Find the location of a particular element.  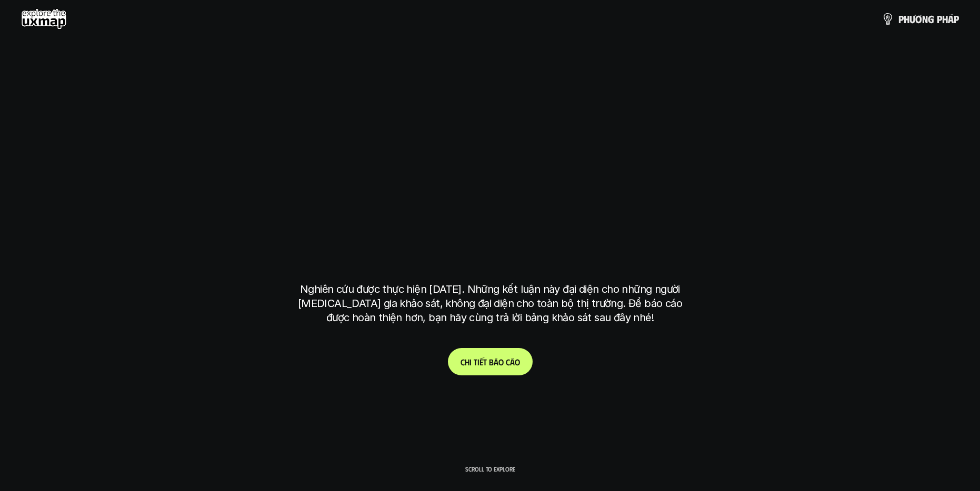

a: Chitiếtbáocáo is located at coordinates (490, 362).